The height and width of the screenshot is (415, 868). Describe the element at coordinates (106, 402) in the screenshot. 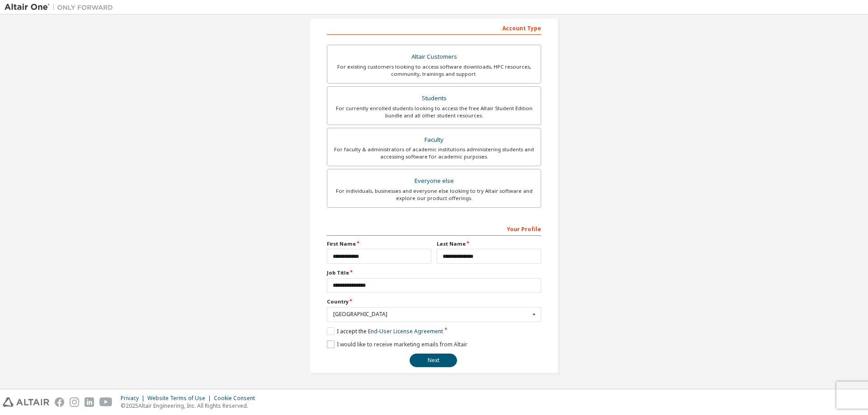

I see `img: youtube.svg` at that location.